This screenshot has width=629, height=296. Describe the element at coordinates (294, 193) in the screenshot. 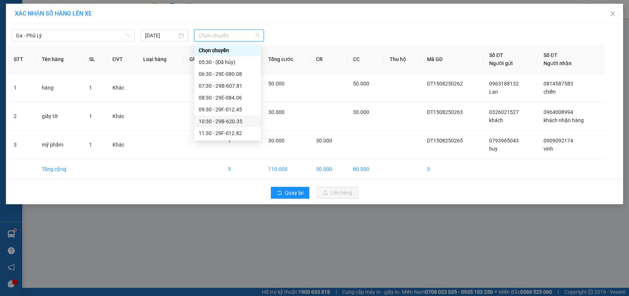

I see `span: Quay lại` at that location.